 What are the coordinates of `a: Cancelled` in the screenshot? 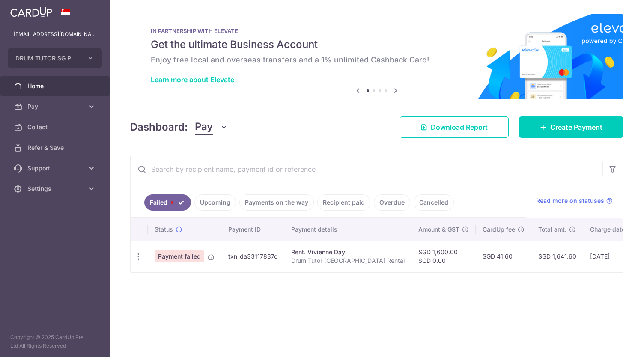 It's located at (434, 202).